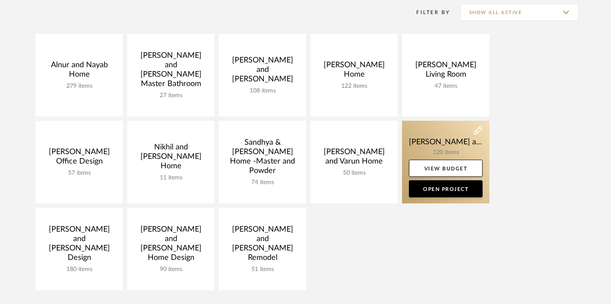 The width and height of the screenshot is (611, 304). What do you see at coordinates (446, 189) in the screenshot?
I see `a: Open Project` at bounding box center [446, 189].